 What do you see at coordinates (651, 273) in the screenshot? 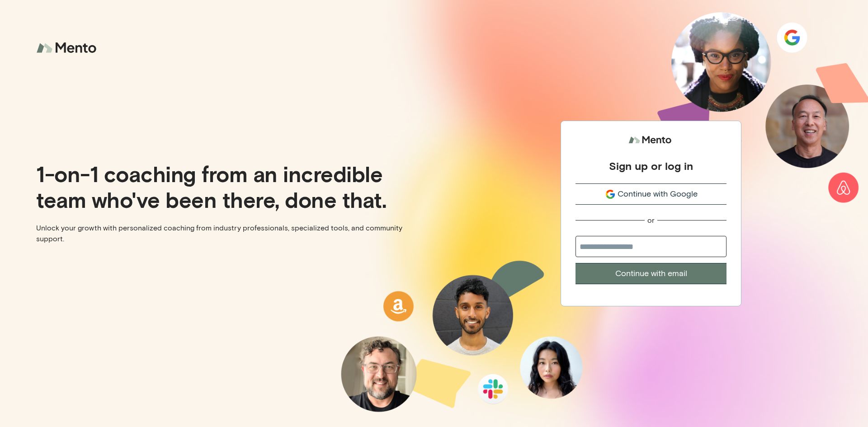
I see `button: Continue with email` at bounding box center [651, 273].